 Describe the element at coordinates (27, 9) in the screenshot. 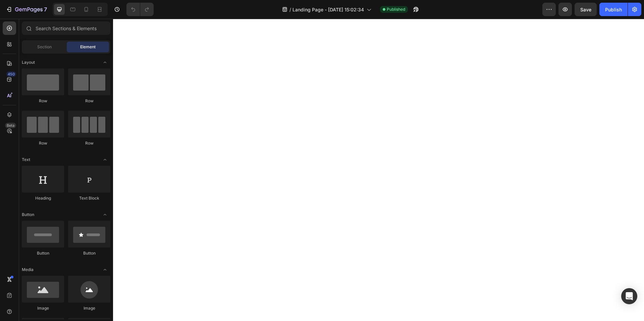

I see `button: 7` at that location.